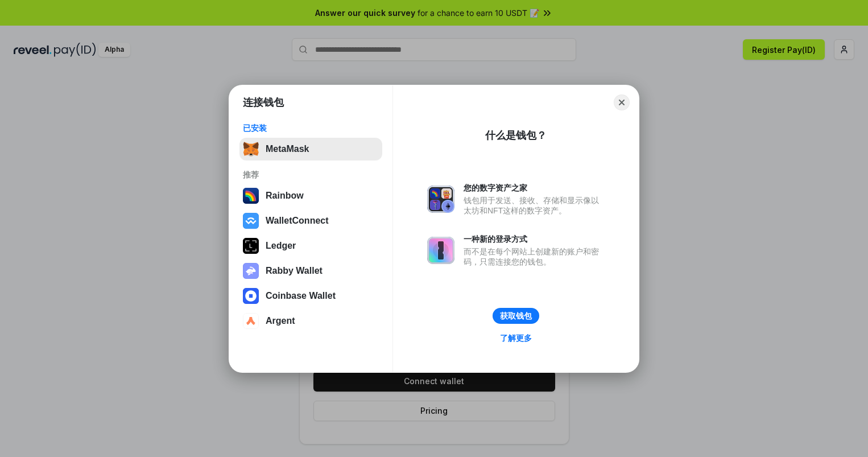 The width and height of the screenshot is (868, 457). I want to click on div: 获取钱包, so click(516, 316).